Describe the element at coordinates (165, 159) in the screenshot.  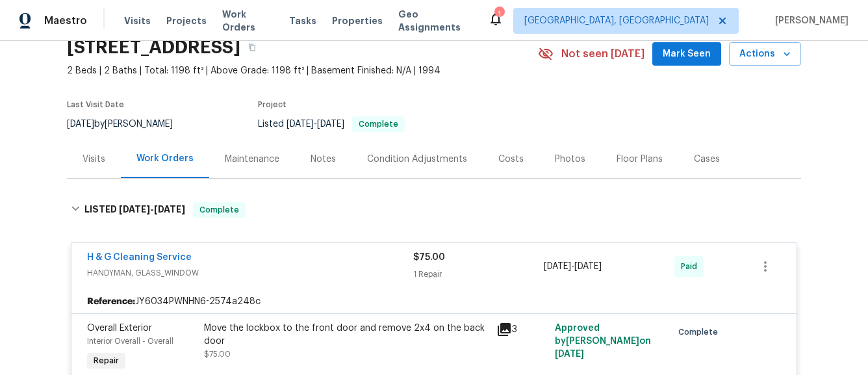
I see `div: Work Orders` at that location.